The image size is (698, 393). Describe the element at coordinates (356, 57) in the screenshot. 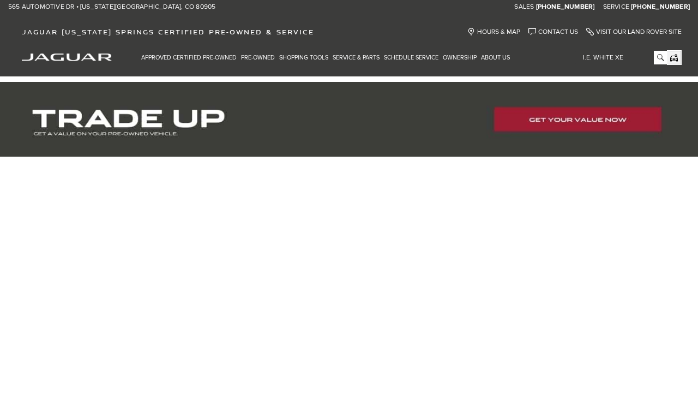

I see `a: Service & Parts` at that location.